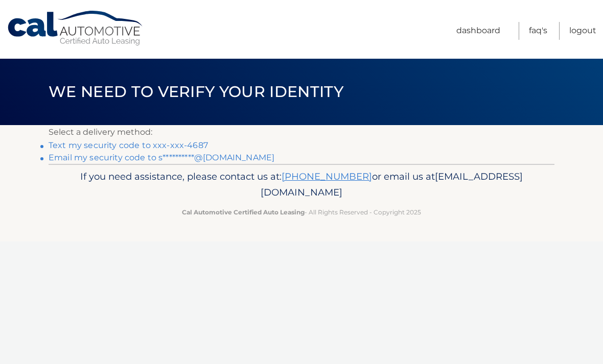  Describe the element at coordinates (583, 31) in the screenshot. I see `a: Logout` at that location.